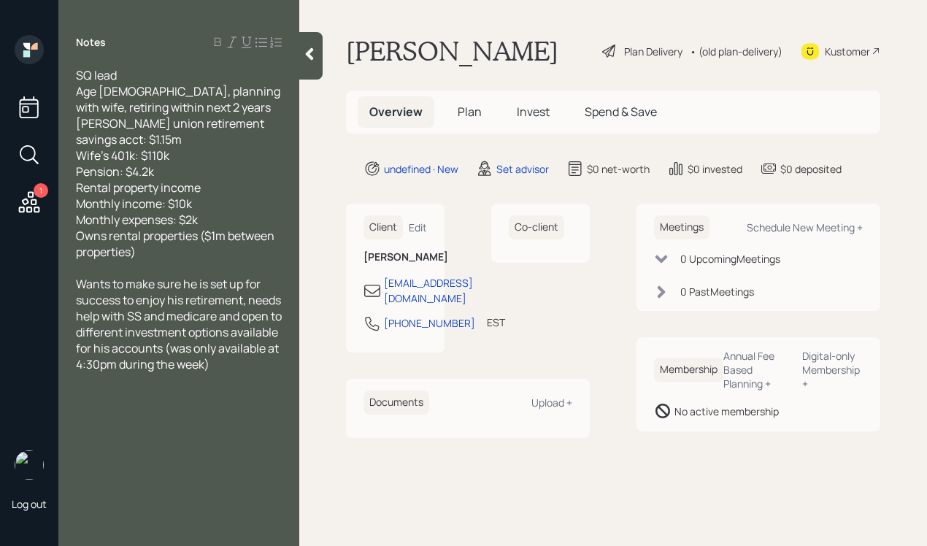  I want to click on div: No active membership, so click(727, 411).